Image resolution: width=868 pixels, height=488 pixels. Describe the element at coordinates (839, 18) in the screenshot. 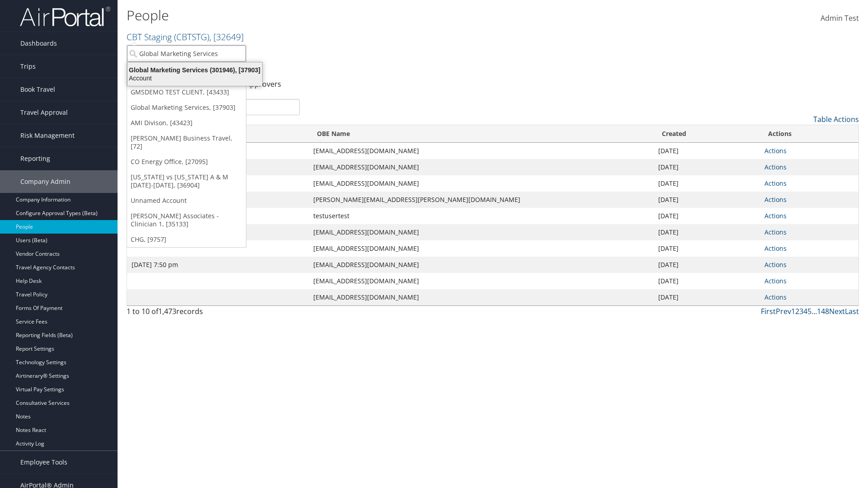

I see `a: Admin Test` at that location.